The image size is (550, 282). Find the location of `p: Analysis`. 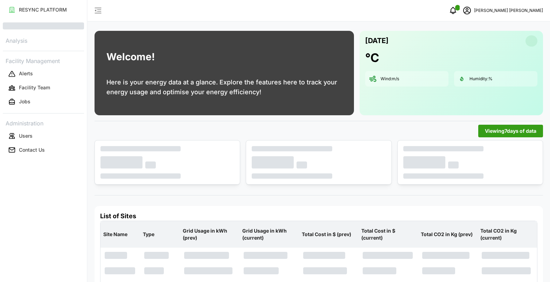

p: Analysis is located at coordinates (43, 40).